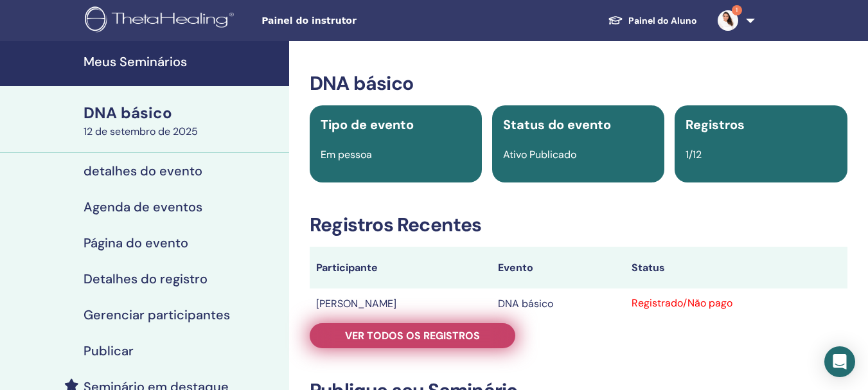  I want to click on a: Painel do Aluno, so click(652, 21).